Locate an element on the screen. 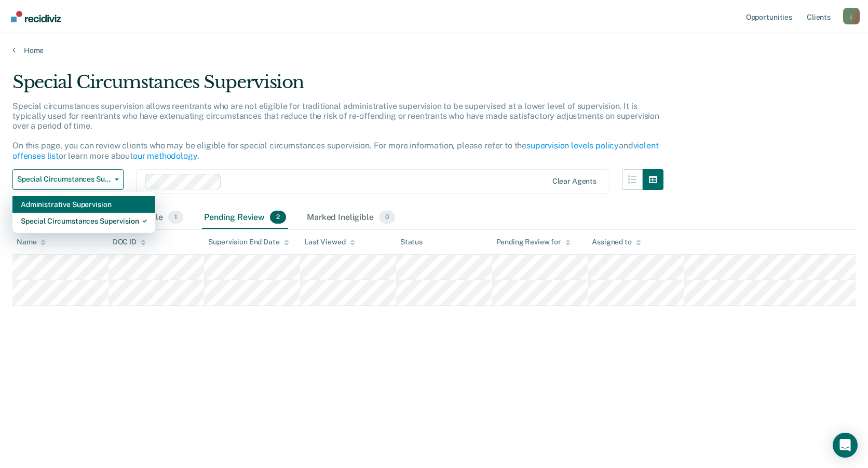 The height and width of the screenshot is (468, 868). div: Pending Review2 is located at coordinates (245, 218).